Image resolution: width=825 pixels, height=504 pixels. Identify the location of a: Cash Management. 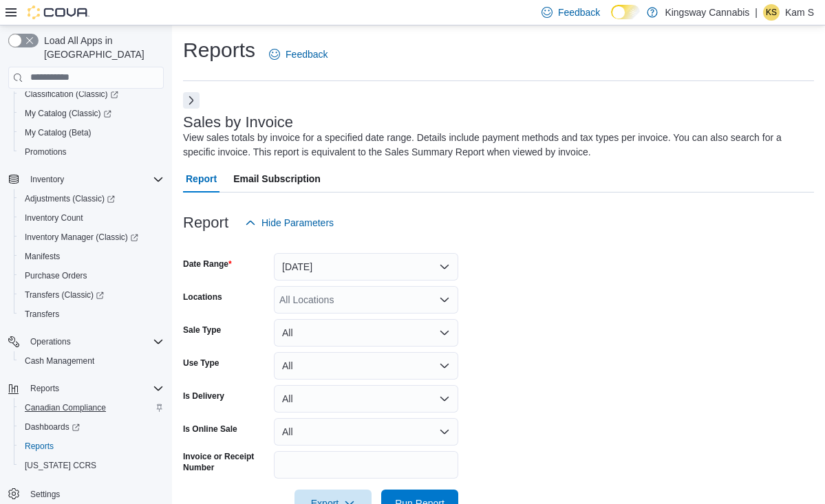
(59, 361).